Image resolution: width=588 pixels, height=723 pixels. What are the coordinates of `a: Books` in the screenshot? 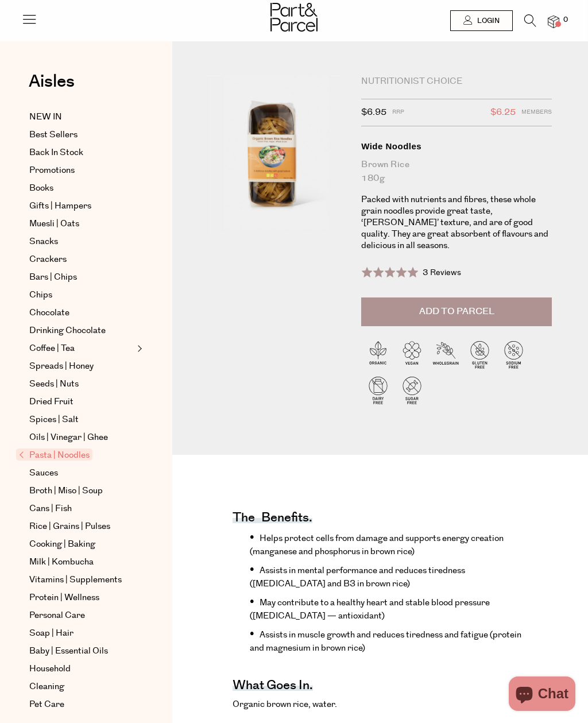 It's located at (82, 189).